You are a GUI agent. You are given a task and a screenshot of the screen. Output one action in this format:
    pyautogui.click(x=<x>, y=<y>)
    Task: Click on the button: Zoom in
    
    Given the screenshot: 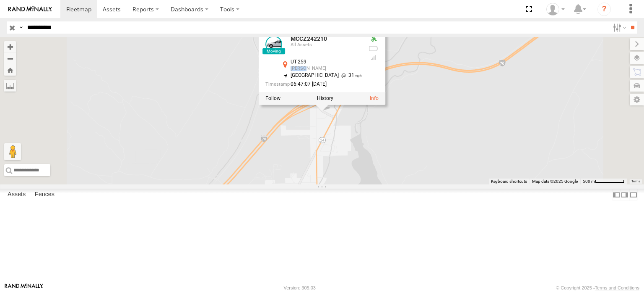 What is the action you would take?
    pyautogui.click(x=10, y=47)
    